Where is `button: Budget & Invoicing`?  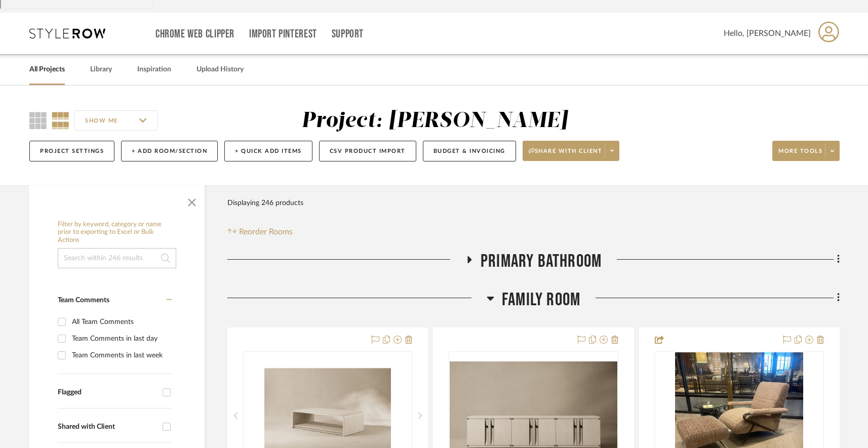
button: Budget & Invoicing is located at coordinates (469, 151).